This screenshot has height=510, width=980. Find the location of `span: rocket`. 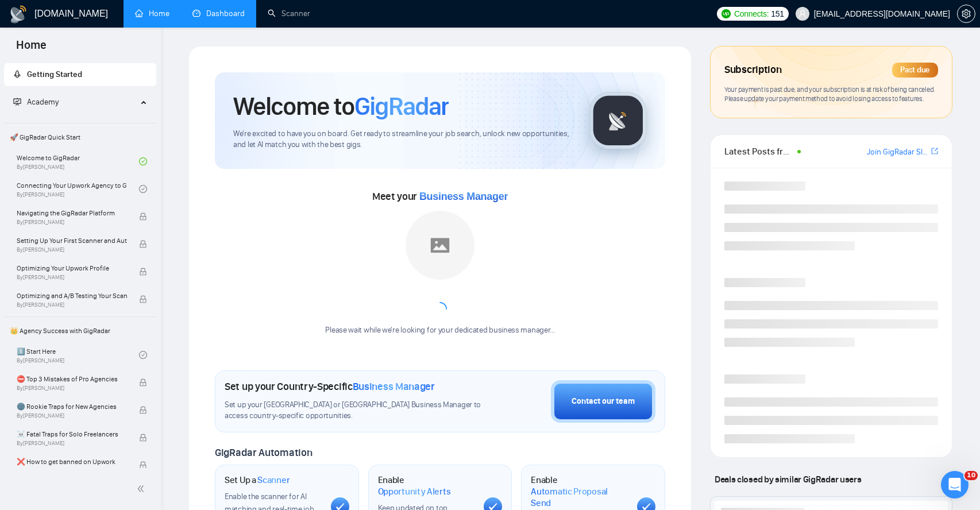

span: rocket is located at coordinates (17, 74).